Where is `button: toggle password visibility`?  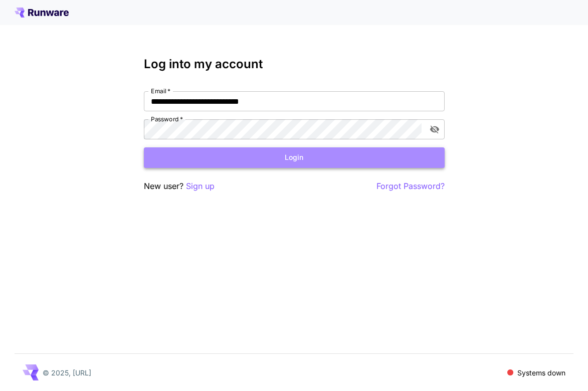 button: toggle password visibility is located at coordinates (435, 129).